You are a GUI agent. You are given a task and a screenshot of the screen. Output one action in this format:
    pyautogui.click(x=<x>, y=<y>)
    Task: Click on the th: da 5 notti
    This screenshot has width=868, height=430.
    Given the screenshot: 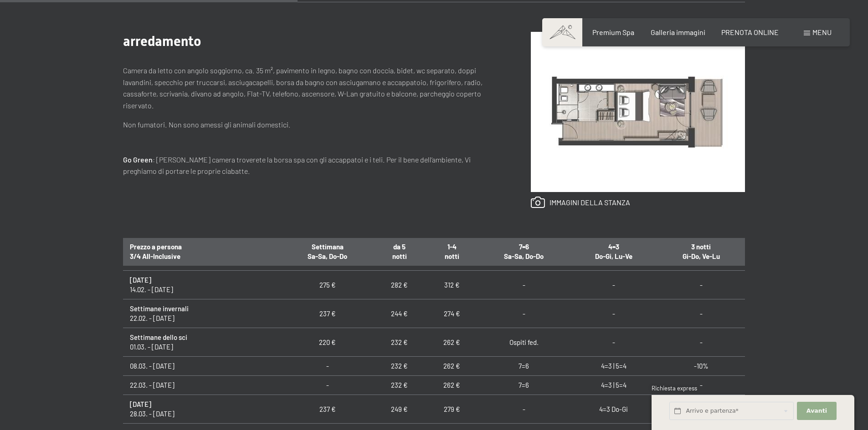 What is the action you would take?
    pyautogui.click(x=399, y=251)
    